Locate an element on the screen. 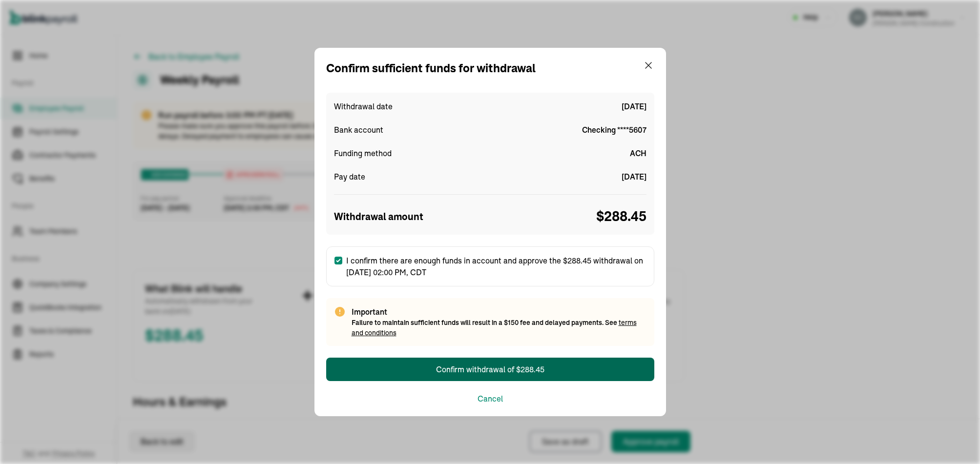  span: Pay date is located at coordinates (350, 176).